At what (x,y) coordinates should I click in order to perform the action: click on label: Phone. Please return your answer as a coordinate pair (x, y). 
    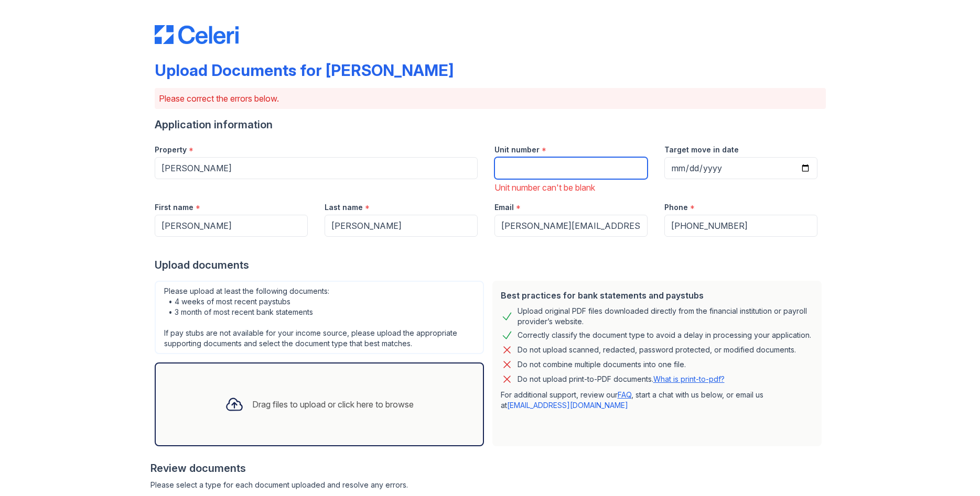
    Looking at the image, I should click on (676, 208).